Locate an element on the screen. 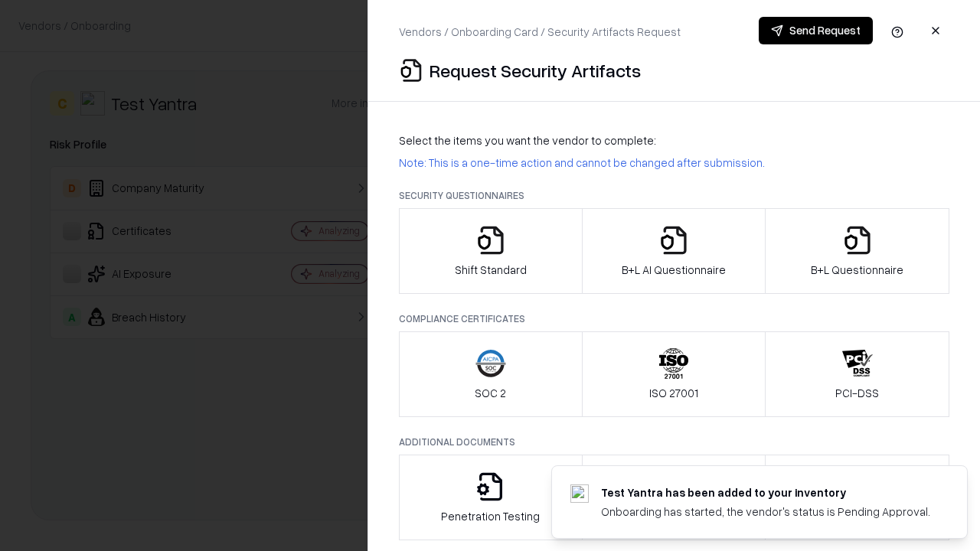  p: Vendors / Onboarding Card / Security Artifacts Request is located at coordinates (540, 32).